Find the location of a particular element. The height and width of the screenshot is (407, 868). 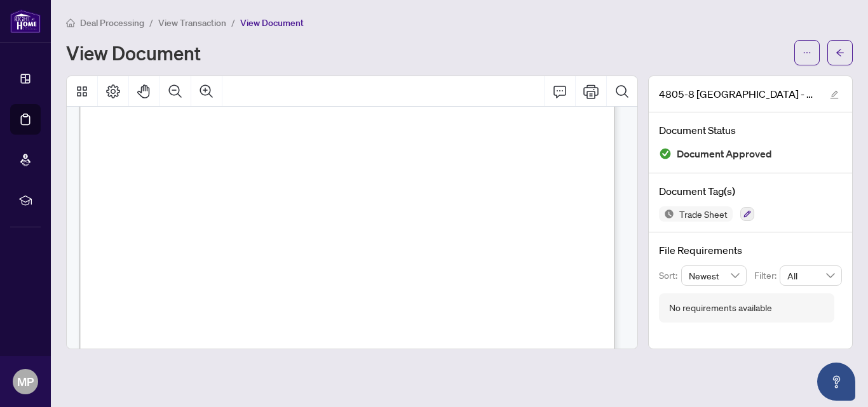

p: Sort: is located at coordinates (670, 276).